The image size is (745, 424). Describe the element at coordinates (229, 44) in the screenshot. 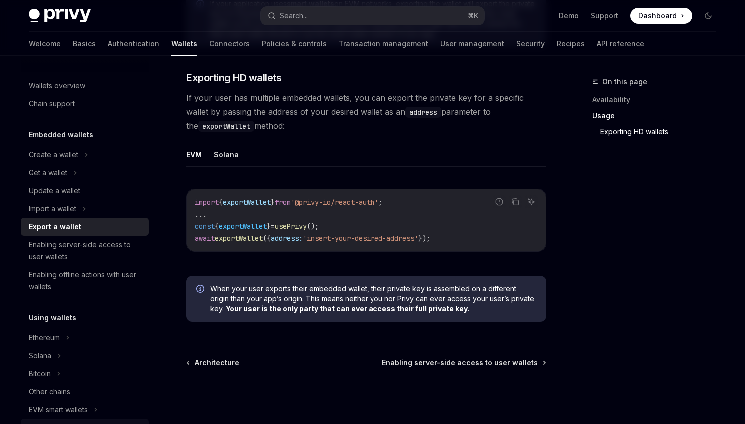

I see `a: Connectors` at that location.